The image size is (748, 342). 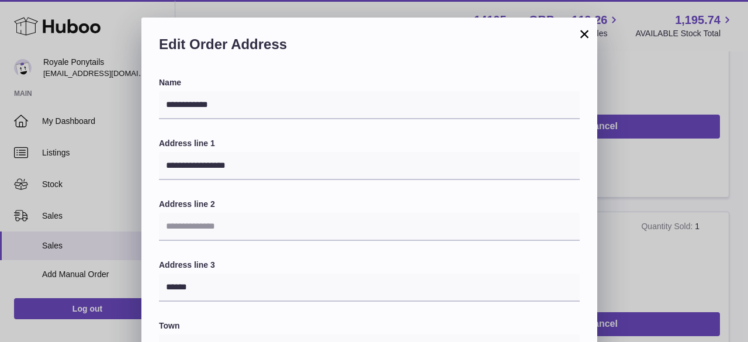 I want to click on h2: Edit Order Address, so click(x=369, y=47).